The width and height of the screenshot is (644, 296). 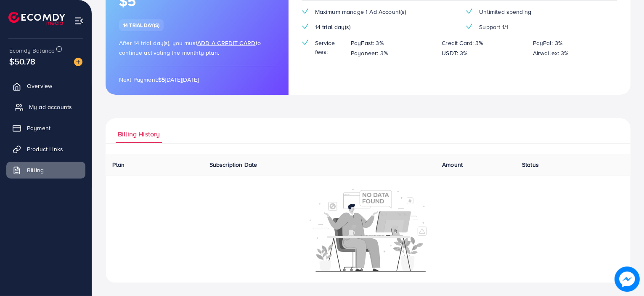 I want to click on p: Airwallex: 3%, so click(x=551, y=53).